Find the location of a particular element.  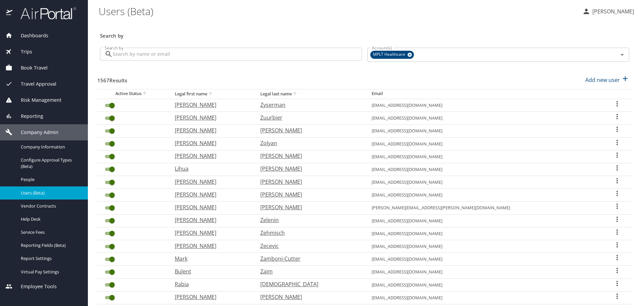

img: airportal-logo.png is located at coordinates (44, 13).